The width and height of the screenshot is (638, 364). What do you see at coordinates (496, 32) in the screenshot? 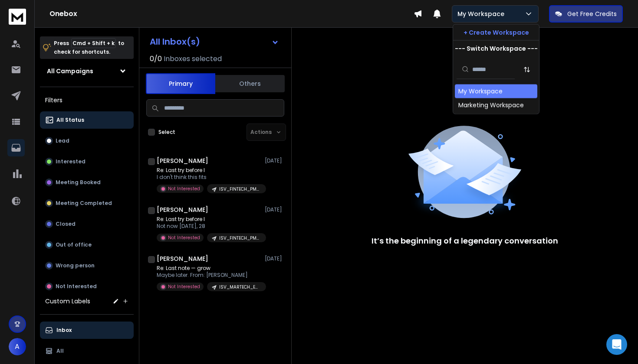
I see `button: + Create Workspace` at bounding box center [496, 32].